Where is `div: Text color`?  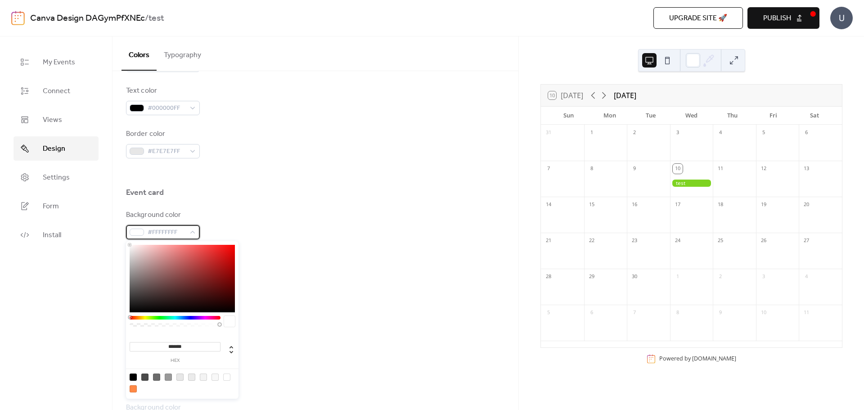 div: Text color is located at coordinates (162, 91).